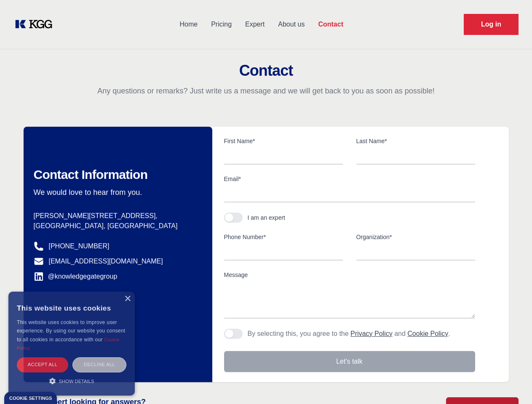  What do you see at coordinates (254, 25) in the screenshot?
I see `a: Expert` at bounding box center [254, 25].